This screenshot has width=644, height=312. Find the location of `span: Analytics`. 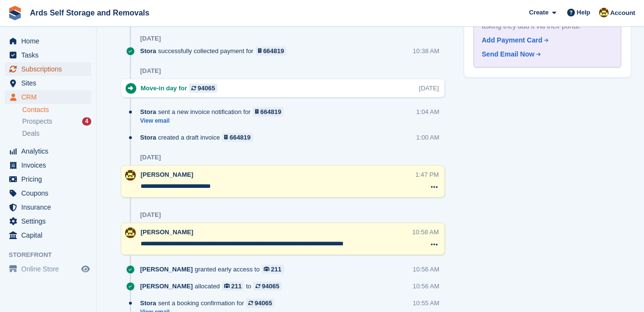

span: Analytics is located at coordinates (50, 151).